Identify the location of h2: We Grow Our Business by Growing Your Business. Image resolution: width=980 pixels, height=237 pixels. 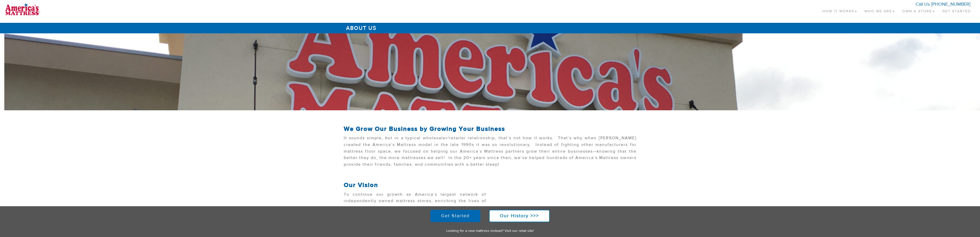
(490, 129).